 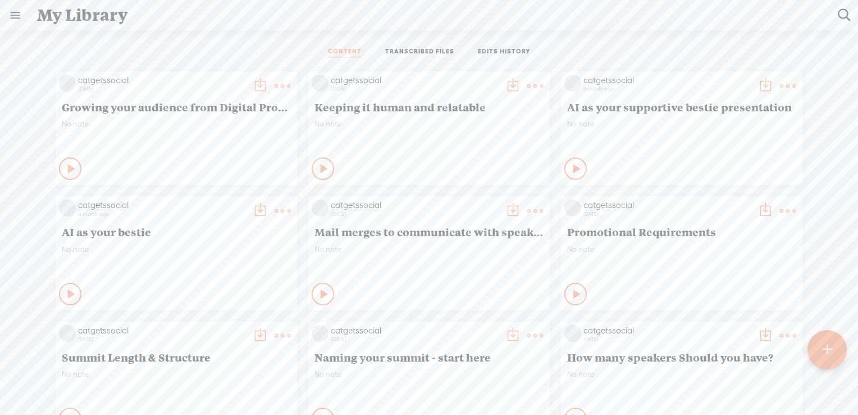 What do you see at coordinates (176, 357) in the screenshot?
I see `span: Summit Length & Structure` at bounding box center [176, 357].